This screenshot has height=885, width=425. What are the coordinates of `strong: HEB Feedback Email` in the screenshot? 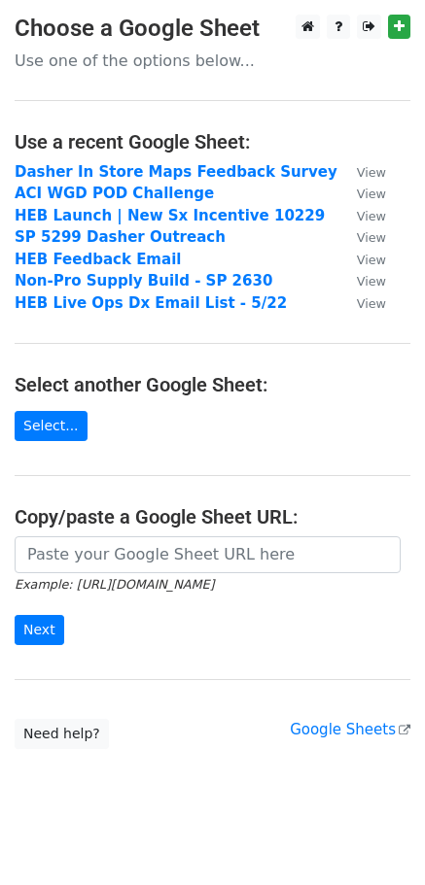 It's located at (97, 259).